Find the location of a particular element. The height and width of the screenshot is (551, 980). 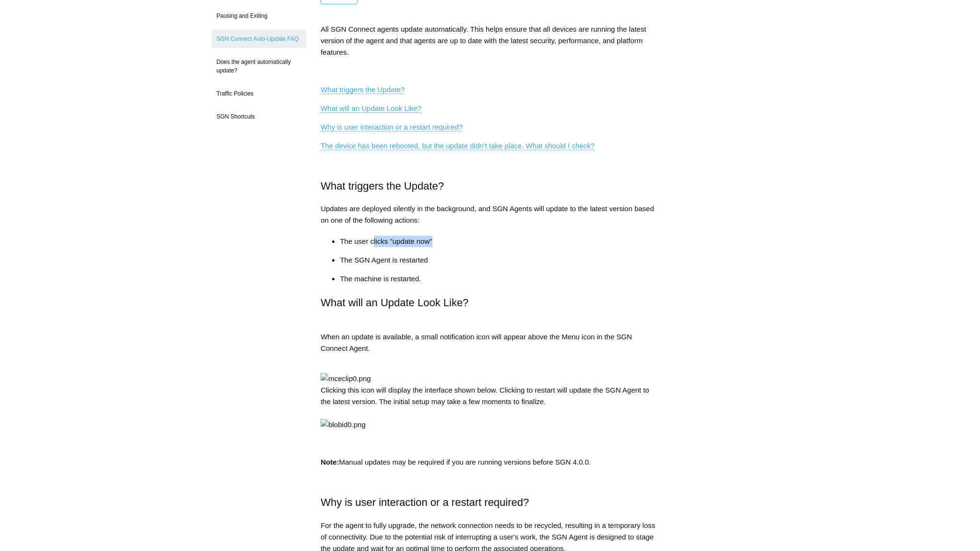

a: The device has been rebooted, but the update didn't take place. What should I check? is located at coordinates (457, 146).